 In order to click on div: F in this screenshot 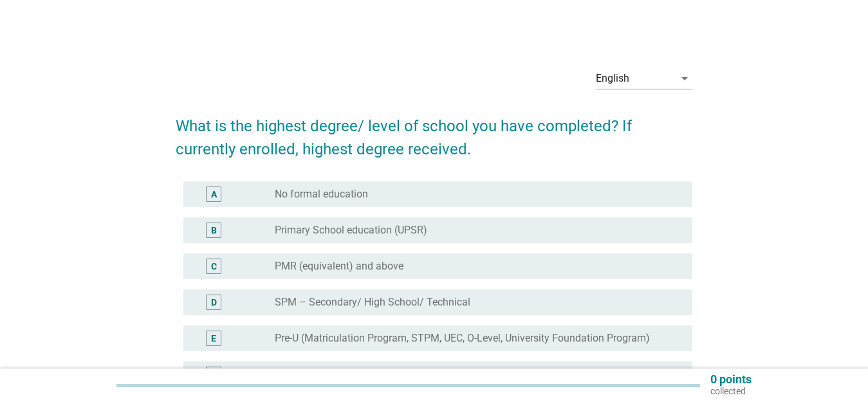, I will do `click(213, 375)`.